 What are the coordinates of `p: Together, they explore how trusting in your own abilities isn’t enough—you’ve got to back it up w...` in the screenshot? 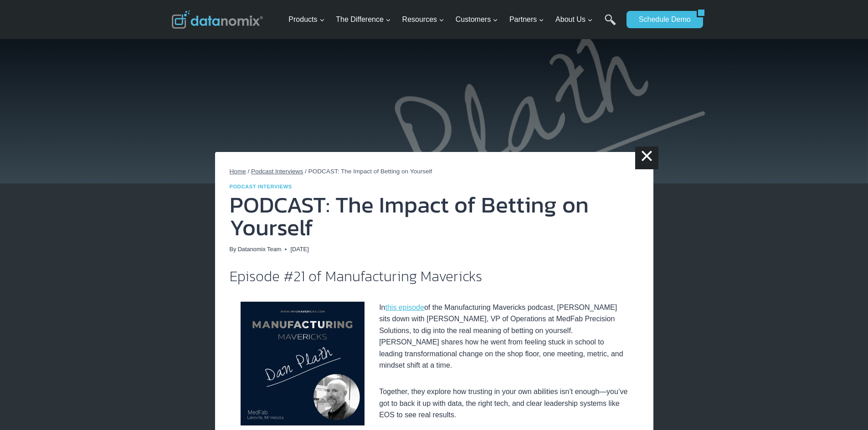 It's located at (503, 403).